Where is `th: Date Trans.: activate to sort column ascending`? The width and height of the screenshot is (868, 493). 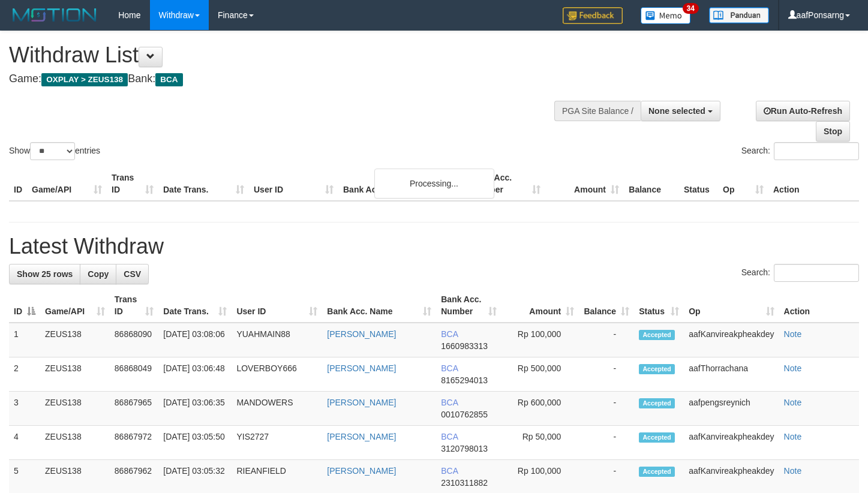 th: Date Trans.: activate to sort column ascending is located at coordinates (195, 305).